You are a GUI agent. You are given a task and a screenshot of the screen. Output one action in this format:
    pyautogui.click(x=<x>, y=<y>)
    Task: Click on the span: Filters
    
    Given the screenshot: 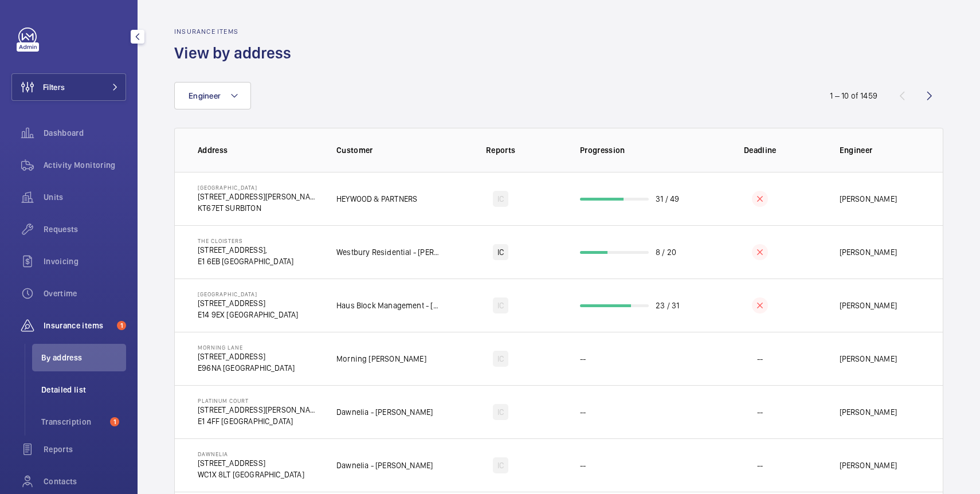 What is the action you would take?
    pyautogui.click(x=54, y=87)
    